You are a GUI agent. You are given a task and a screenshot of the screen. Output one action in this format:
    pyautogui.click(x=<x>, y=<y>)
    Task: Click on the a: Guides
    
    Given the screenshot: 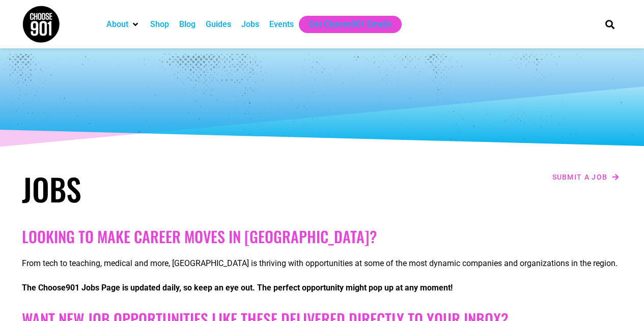 What is the action you would take?
    pyautogui.click(x=218, y=24)
    